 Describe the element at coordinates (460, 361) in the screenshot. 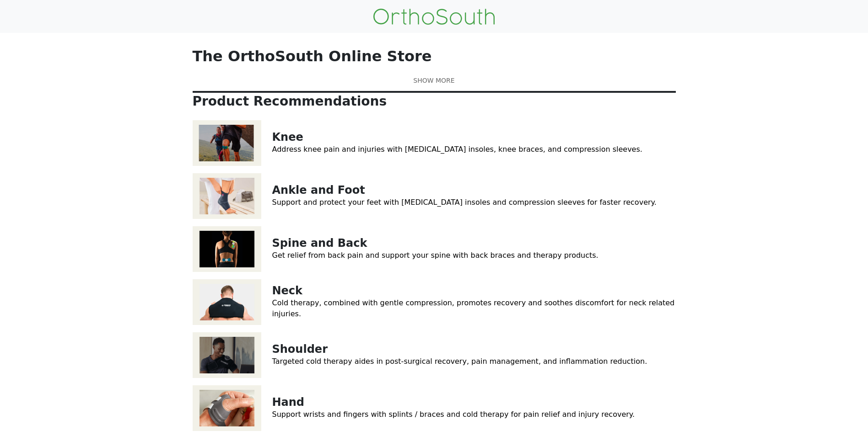

I see `a: Targeted cold therapy aides in post-surgical recovery, pain management, and inflammation reduction.` at that location.